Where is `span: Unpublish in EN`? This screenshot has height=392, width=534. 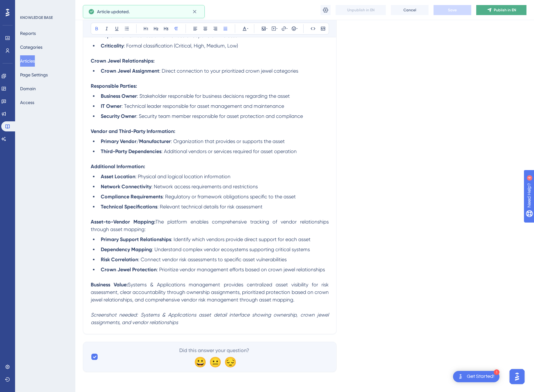
span: Unpublish in EN is located at coordinates (361, 10).